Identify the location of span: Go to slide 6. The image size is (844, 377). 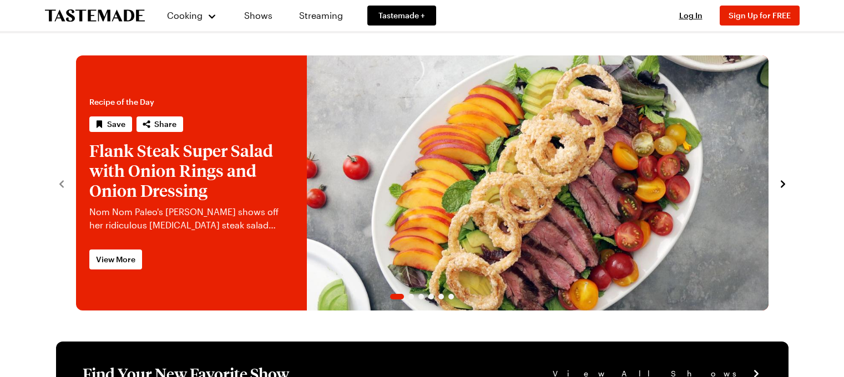
(451, 297).